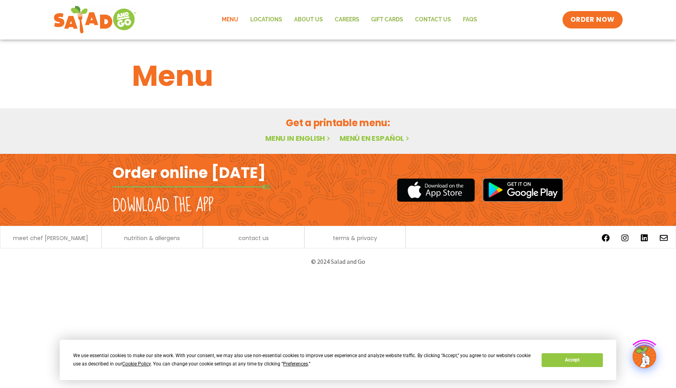 Image resolution: width=676 pixels, height=388 pixels. I want to click on span: contact us, so click(253, 238).